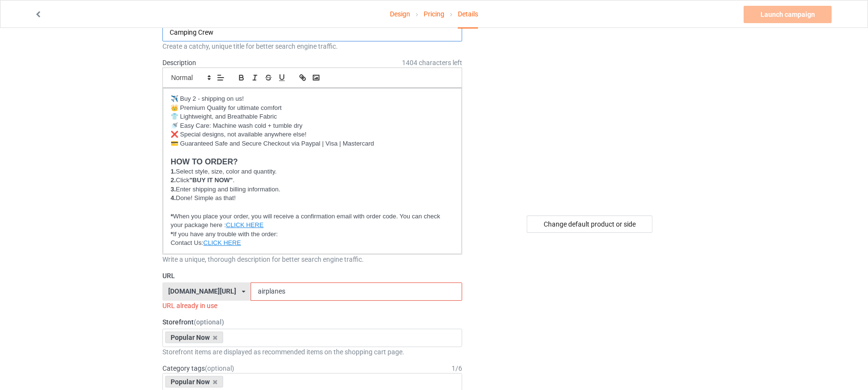 The height and width of the screenshot is (390, 868). What do you see at coordinates (312, 259) in the screenshot?
I see `div: Write a unique, thorough description for better search engine traffic.` at bounding box center [312, 259].